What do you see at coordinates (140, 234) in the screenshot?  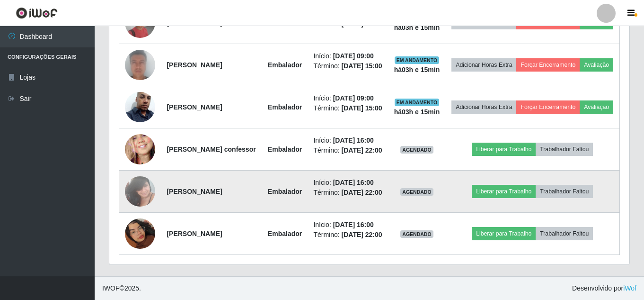 I see `img: 1756135757654.jpeg` at bounding box center [140, 234].